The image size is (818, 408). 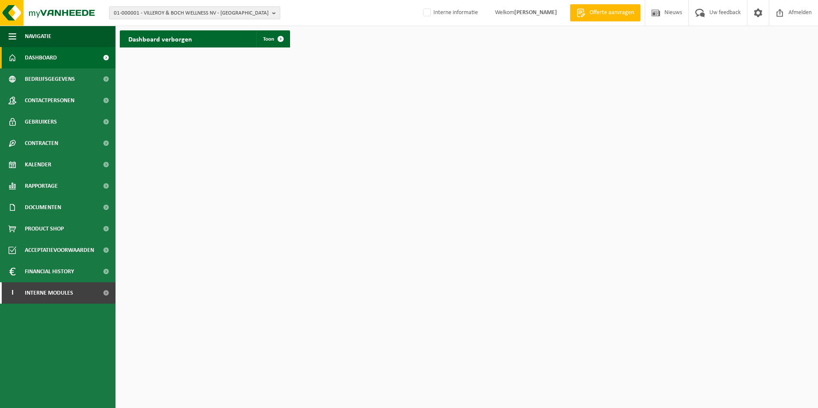 What do you see at coordinates (269, 39) in the screenshot?
I see `span: Toon` at bounding box center [269, 39].